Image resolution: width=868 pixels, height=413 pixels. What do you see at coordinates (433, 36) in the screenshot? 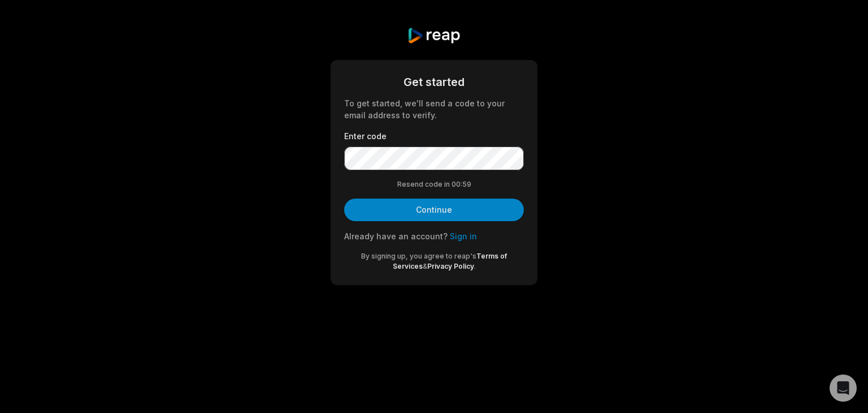
I see `img: reap` at bounding box center [433, 36].